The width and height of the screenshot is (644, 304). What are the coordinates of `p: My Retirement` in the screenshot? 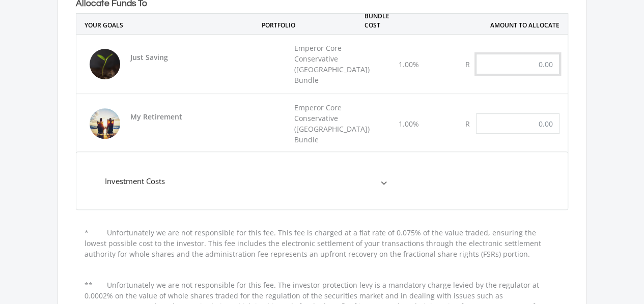 It's located at (202, 116).